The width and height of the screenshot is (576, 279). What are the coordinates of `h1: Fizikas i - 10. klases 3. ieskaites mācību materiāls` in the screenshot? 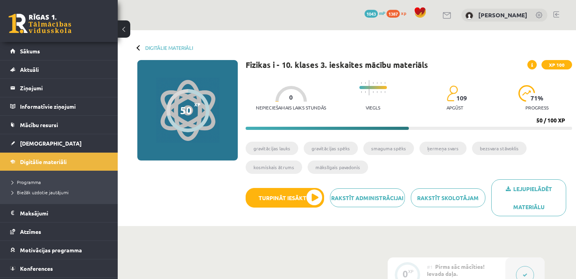 It's located at (336, 65).